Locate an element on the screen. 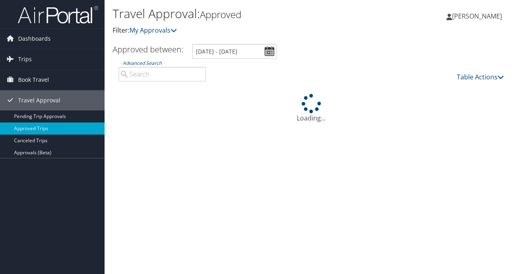 This screenshot has width=518, height=274. img: airportal-logo.png is located at coordinates (58, 14).